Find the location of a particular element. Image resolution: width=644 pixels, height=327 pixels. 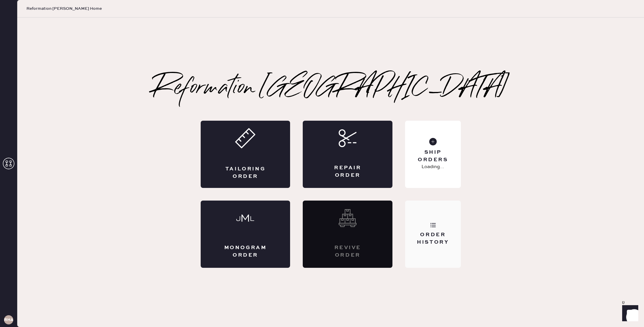

div: Order History is located at coordinates (432, 239).